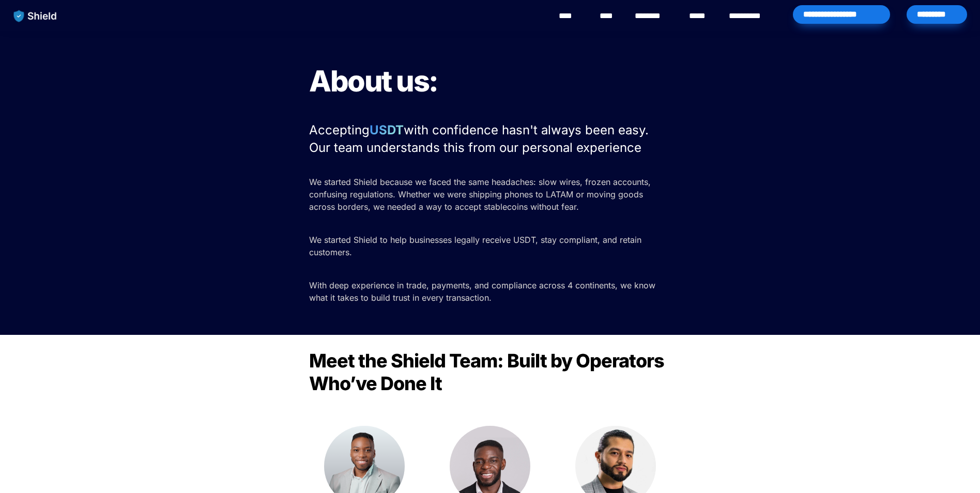 The height and width of the screenshot is (493, 980). Describe the element at coordinates (481, 138) in the screenshot. I see `span: with confidence hasn't always been easy. Our team understands this from our personal experience` at that location.